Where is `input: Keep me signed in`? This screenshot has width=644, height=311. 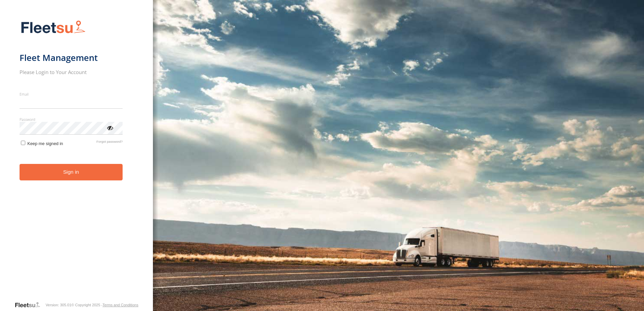 input: Keep me signed in is located at coordinates (23, 142).